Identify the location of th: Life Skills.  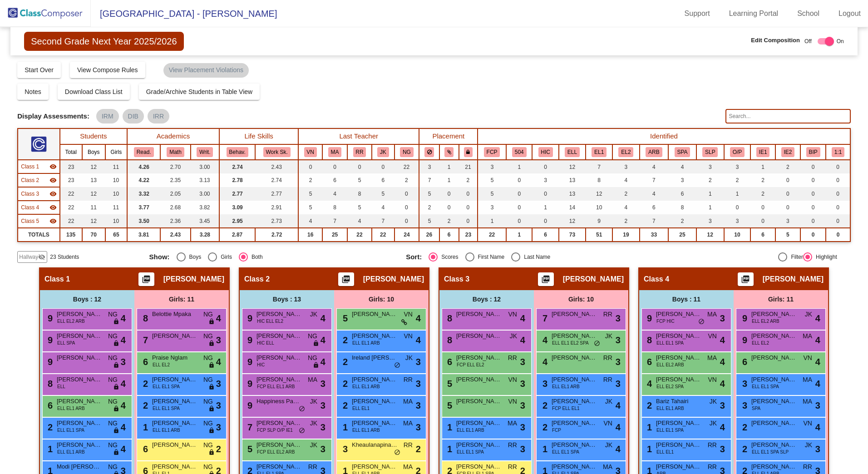
(259, 136).